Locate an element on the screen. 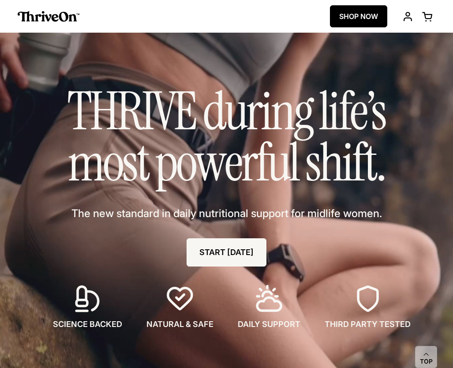  span: NATURAL & SAFE is located at coordinates (180, 324).